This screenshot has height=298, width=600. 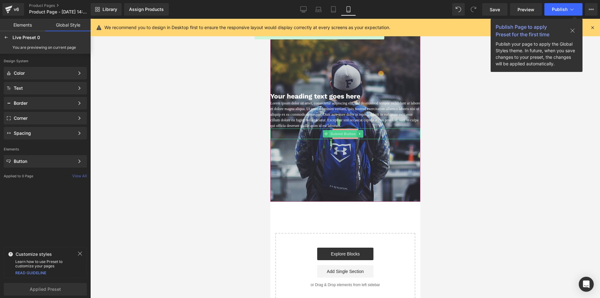 What do you see at coordinates (44, 88) in the screenshot?
I see `div: Text` at bounding box center [44, 88].